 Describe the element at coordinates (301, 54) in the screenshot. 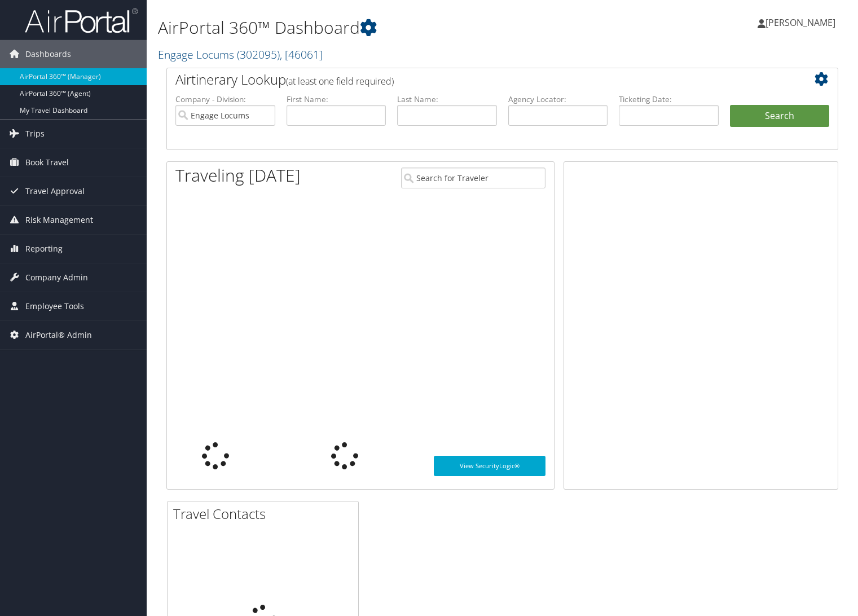

I see `span: , [ 46061 ]` at that location.